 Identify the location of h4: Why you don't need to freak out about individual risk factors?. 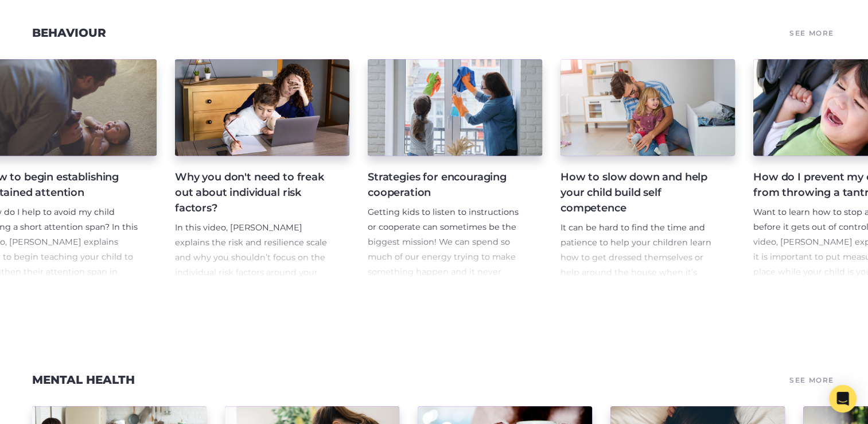
(253, 192).